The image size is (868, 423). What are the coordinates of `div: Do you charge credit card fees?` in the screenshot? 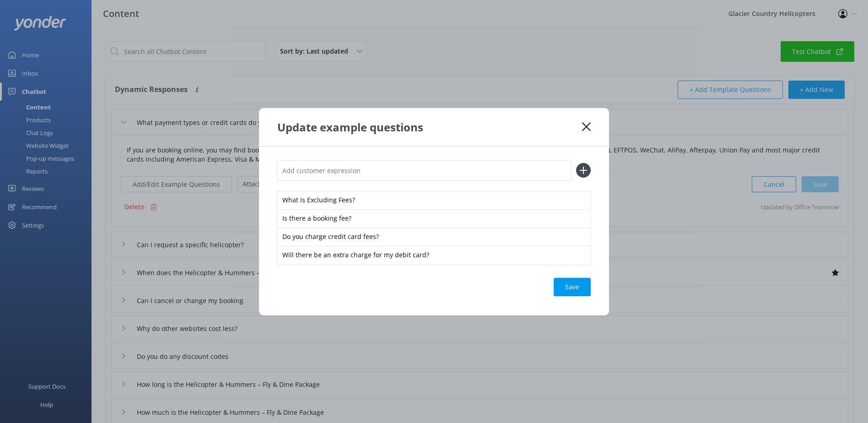 It's located at (434, 237).